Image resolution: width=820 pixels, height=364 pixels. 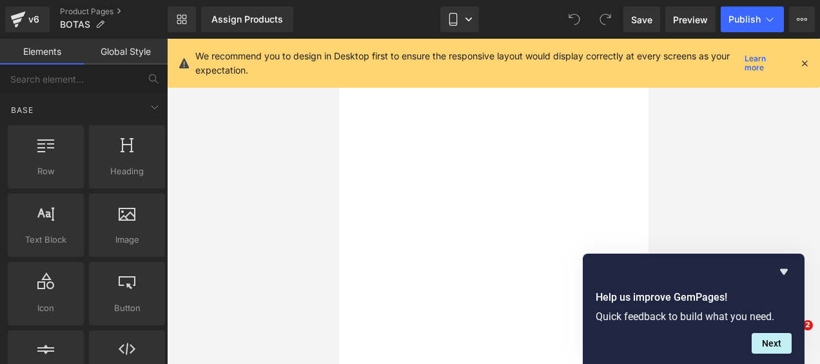 I want to click on h2: Help us improve GemPages!, so click(x=694, y=297).